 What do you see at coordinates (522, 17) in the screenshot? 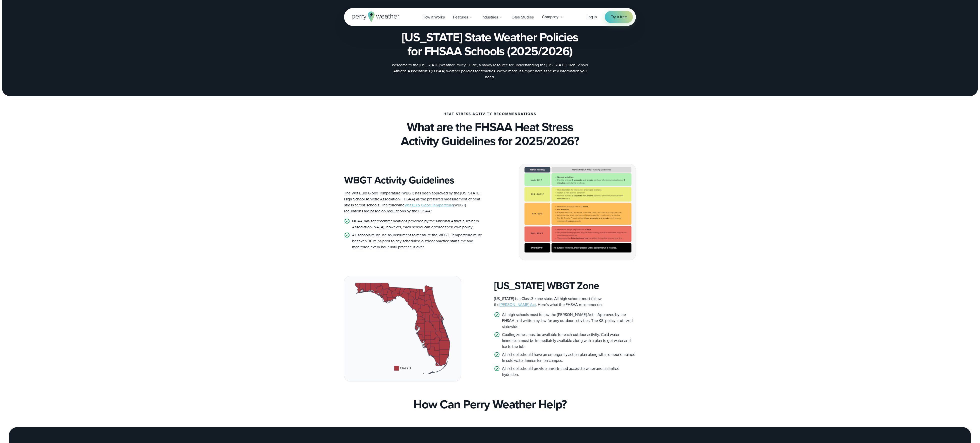
I see `a: Case Studies` at bounding box center [522, 17].